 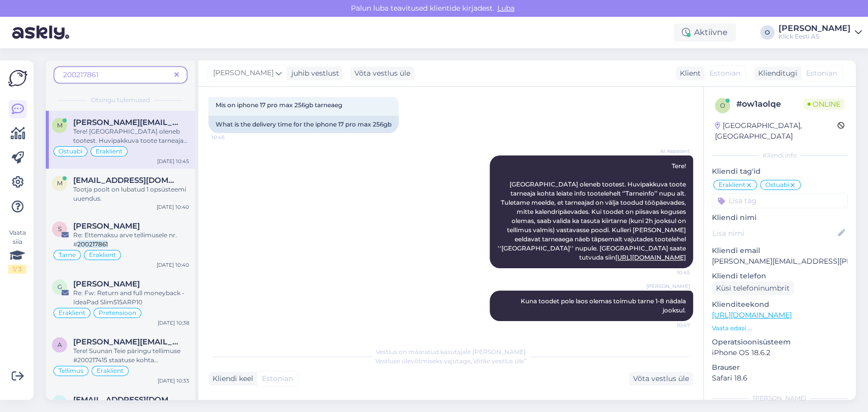 What do you see at coordinates (278, 105) in the screenshot?
I see `span: Mis on iphone 17 pro max 256gb tarneaeg` at bounding box center [278, 105].